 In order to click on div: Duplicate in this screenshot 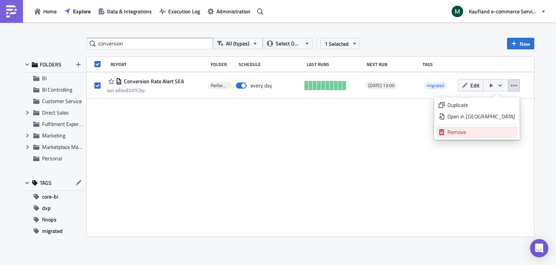, I will do `click(481, 105)`.